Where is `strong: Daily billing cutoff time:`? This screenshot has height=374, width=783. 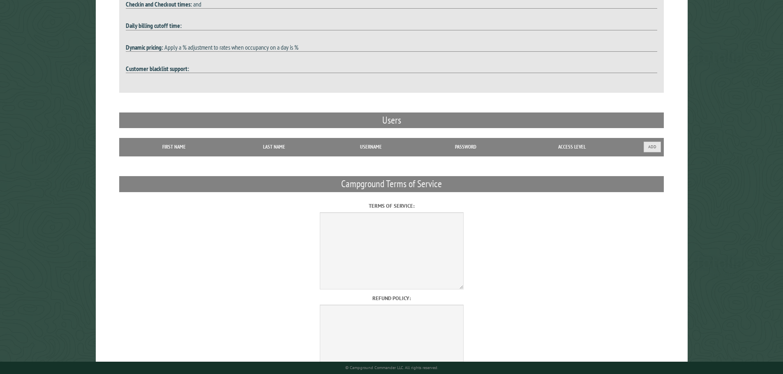 strong: Daily billing cutoff time: is located at coordinates (154, 25).